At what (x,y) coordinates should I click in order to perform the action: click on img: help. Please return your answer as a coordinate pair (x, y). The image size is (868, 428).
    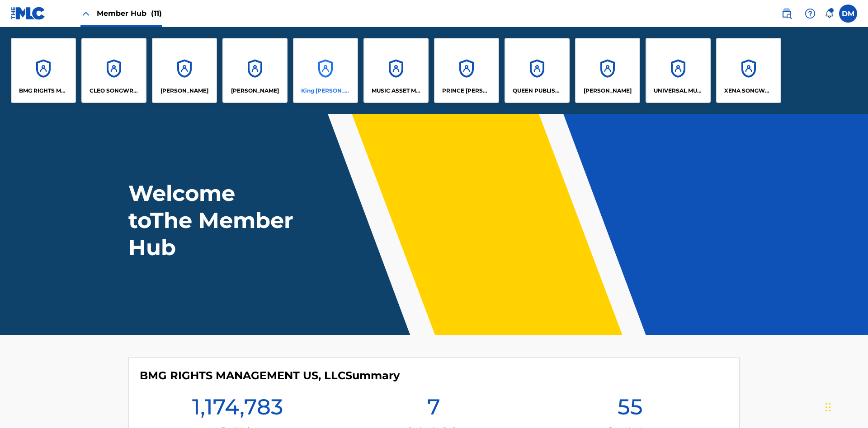
    Looking at the image, I should click on (810, 13).